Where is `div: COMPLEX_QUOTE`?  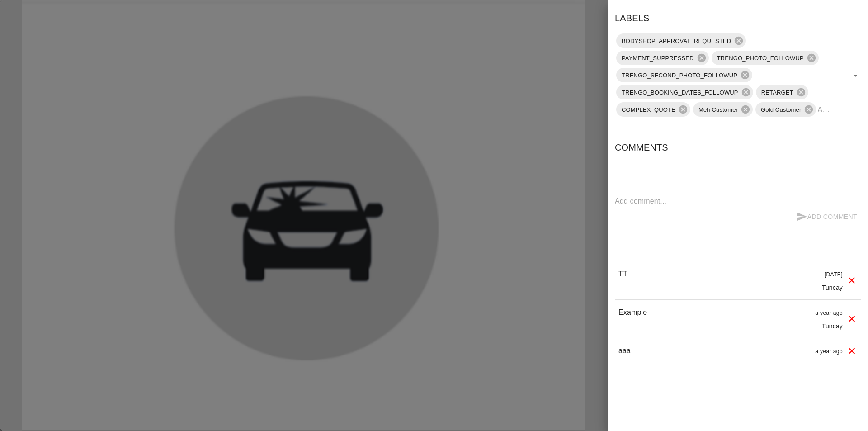
div: COMPLEX_QUOTE is located at coordinates (653, 109).